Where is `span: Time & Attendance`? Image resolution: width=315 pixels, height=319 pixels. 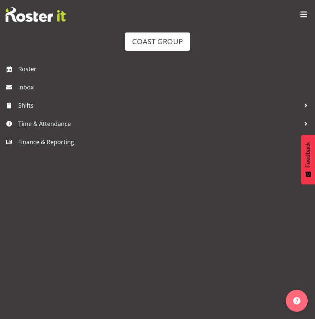
span: Time & Attendance is located at coordinates (159, 124).